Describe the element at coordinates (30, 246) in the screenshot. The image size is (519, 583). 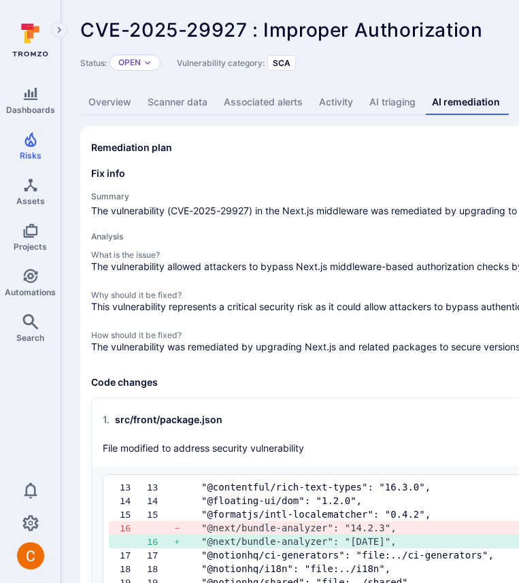
I see `span: Projects` at that location.